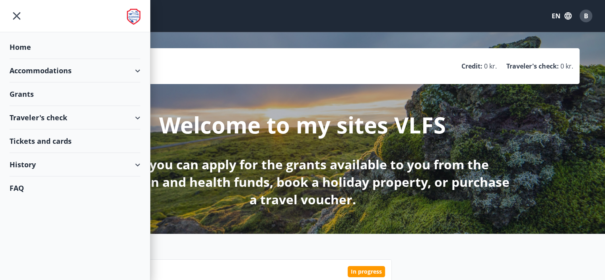 The width and height of the screenshot is (605, 280). I want to click on p: Here you can apply for the grants available to you from the education and health funds, book a ho..., so click(303, 182).